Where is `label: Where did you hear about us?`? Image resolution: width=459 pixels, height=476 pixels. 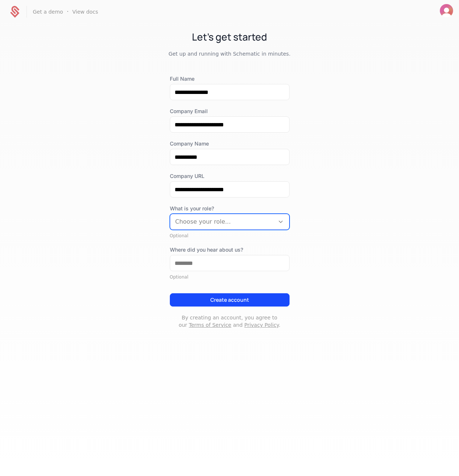
label: Where did you hear about us? is located at coordinates (230, 250).